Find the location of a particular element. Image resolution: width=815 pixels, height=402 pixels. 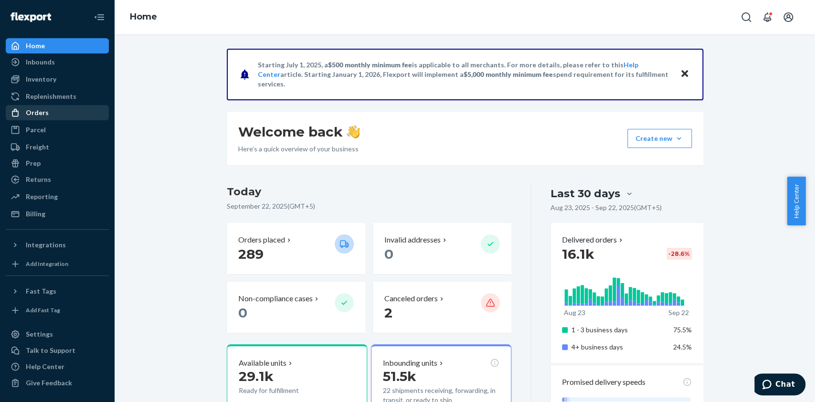

a: Add Fast Tag is located at coordinates (57, 310).